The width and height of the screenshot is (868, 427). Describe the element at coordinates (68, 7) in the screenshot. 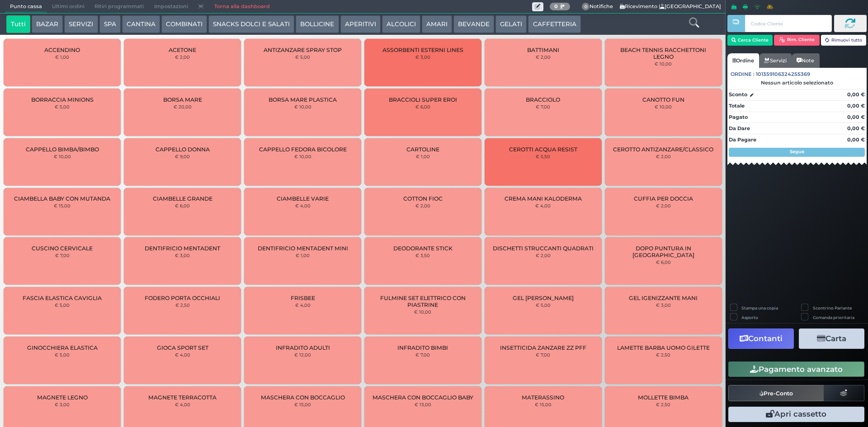

I see `span: Ultimi ordini` at that location.